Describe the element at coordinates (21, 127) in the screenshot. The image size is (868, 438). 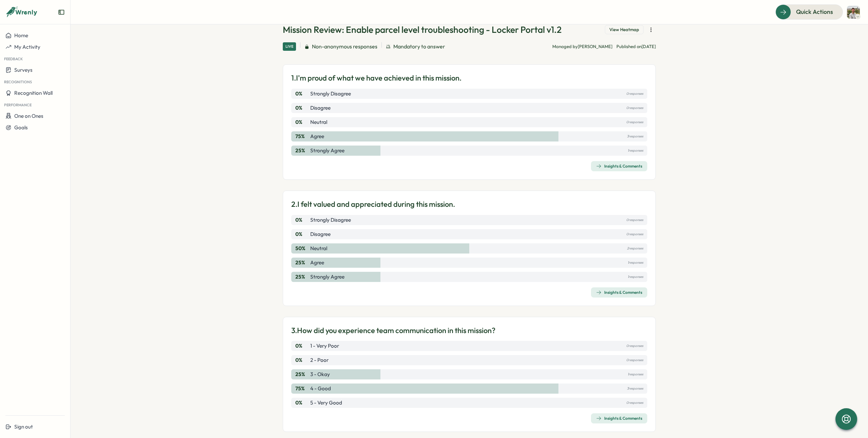
I see `span: Goals` at that location.